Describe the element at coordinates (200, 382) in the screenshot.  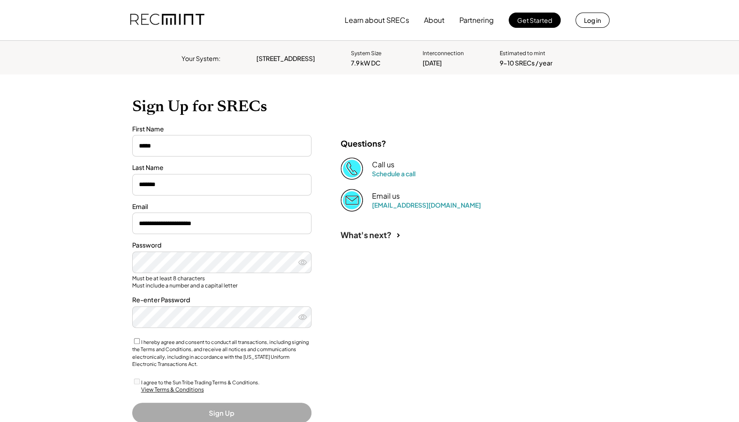
I see `label: I agree to the Sun Tribe Trading Terms & Conditions.` at that location.